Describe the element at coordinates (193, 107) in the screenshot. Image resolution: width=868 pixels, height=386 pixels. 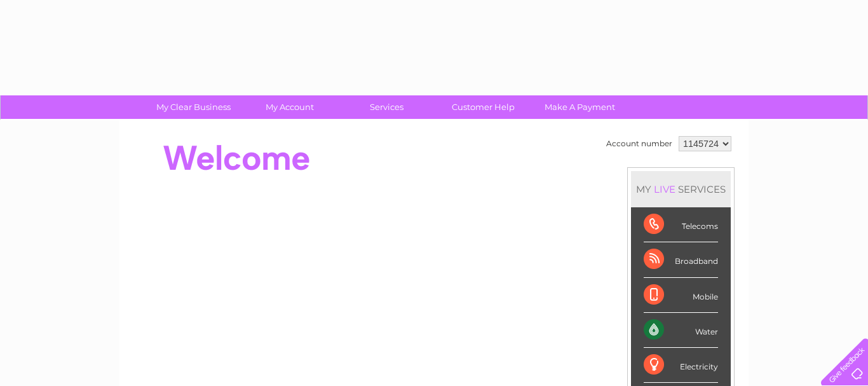
I see `a: My Clear Business` at that location.